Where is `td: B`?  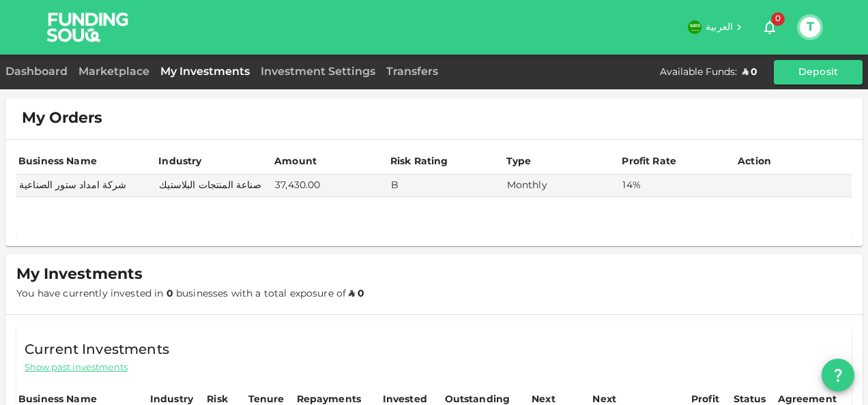
td: B is located at coordinates (447, 185).